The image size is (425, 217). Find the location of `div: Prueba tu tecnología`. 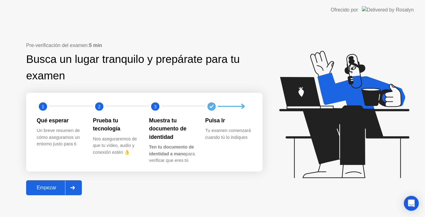

div: Prueba tu tecnología is located at coordinates (116, 125).